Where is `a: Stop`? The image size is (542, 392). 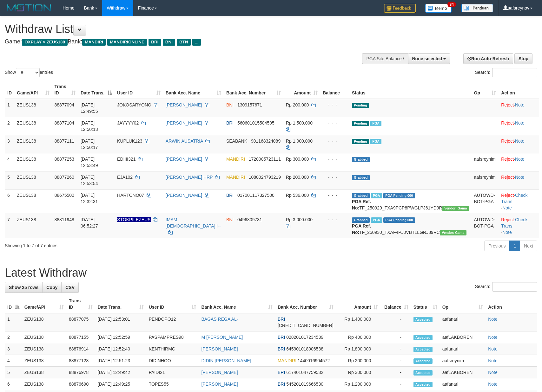
a: Stop is located at coordinates (523, 59).